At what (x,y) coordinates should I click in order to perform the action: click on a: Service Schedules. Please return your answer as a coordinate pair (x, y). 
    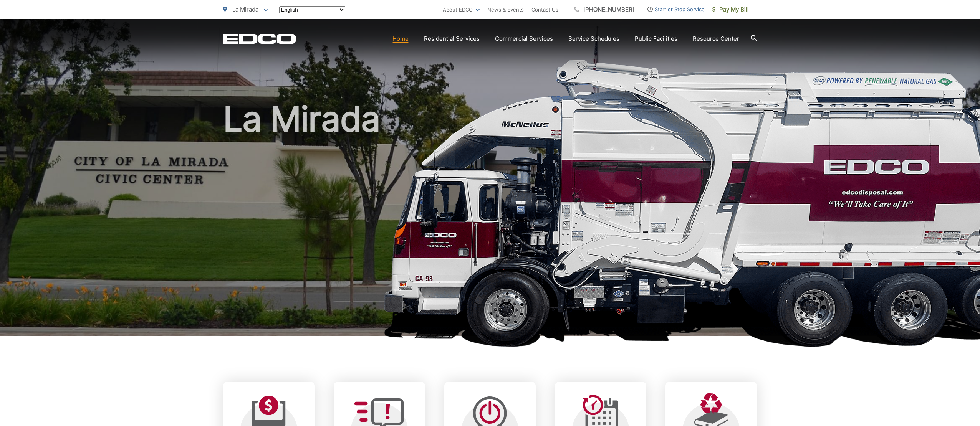
    Looking at the image, I should click on (593, 39).